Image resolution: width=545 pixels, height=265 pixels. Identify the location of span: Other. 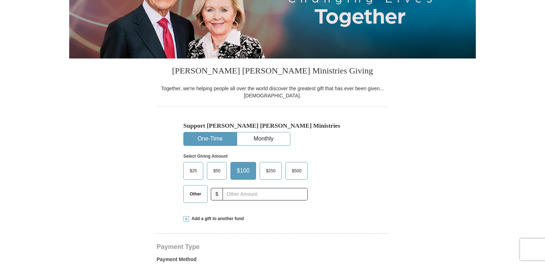
(196, 194).